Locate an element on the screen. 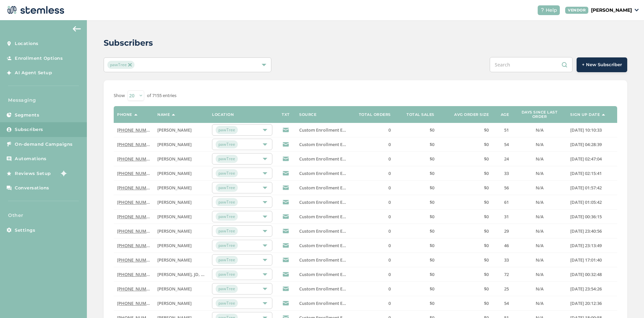  span: Segments is located at coordinates (27, 116).